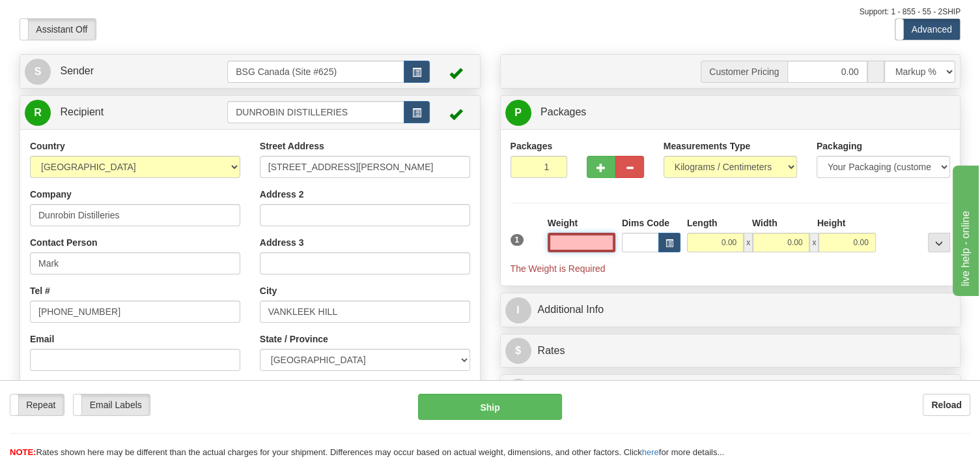 Image resolution: width=980 pixels, height=459 pixels. What do you see at coordinates (831, 223) in the screenshot?
I see `label: Height` at bounding box center [831, 223].